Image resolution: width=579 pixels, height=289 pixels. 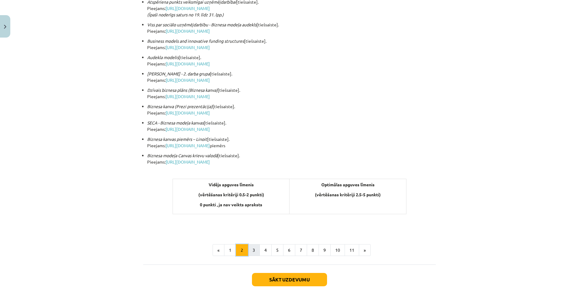 I want to click on button: 8, so click(x=313, y=250).